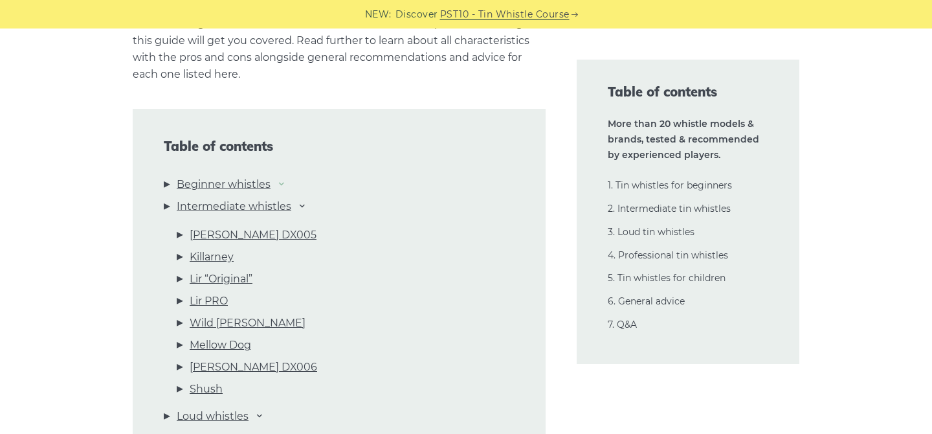 This screenshot has width=932, height=434. What do you see at coordinates (206, 389) in the screenshot?
I see `a: Shush` at bounding box center [206, 389].